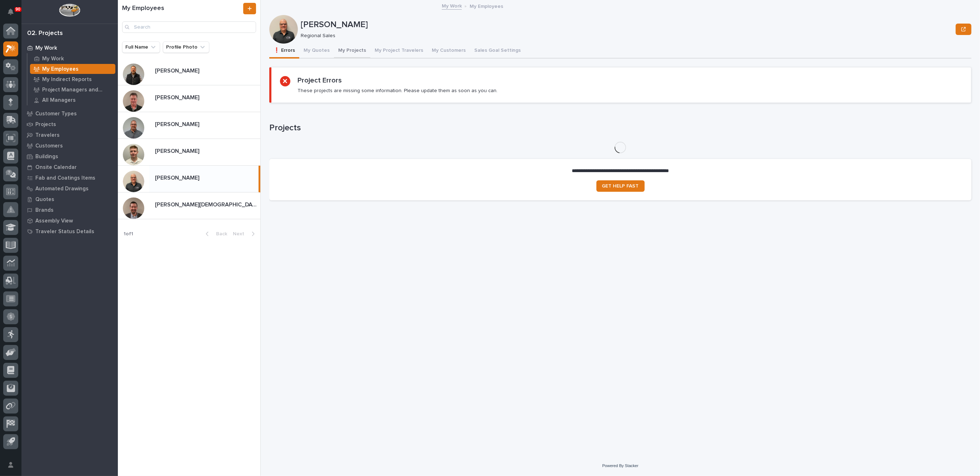  Describe the element at coordinates (620, 465) in the screenshot. I see `a: Powered By Stacker` at that location.